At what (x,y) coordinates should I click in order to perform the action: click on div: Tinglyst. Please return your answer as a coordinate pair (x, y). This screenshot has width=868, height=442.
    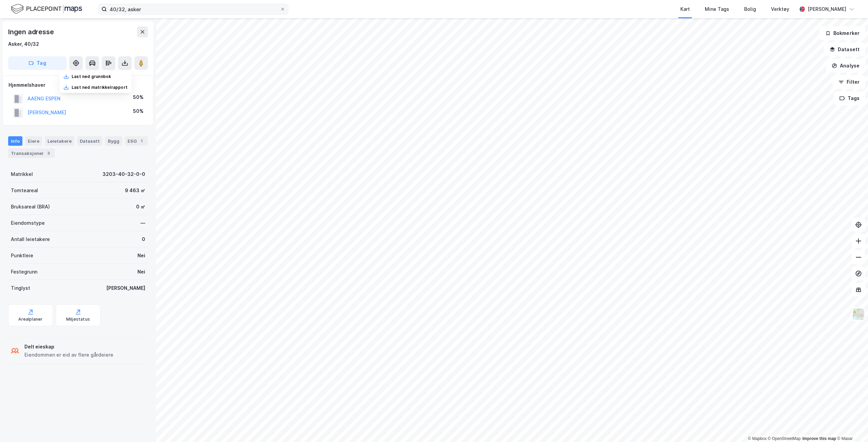
    Looking at the image, I should click on (20, 288).